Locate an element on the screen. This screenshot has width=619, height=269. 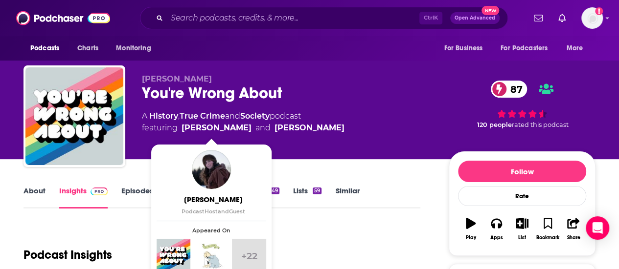
div: Apps is located at coordinates (496, 238).